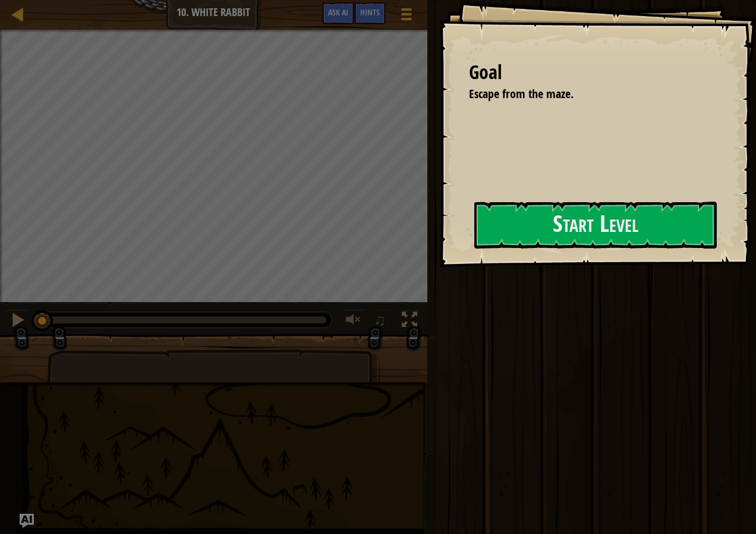 The image size is (756, 534). I want to click on button: Adjust volume, so click(353, 321).